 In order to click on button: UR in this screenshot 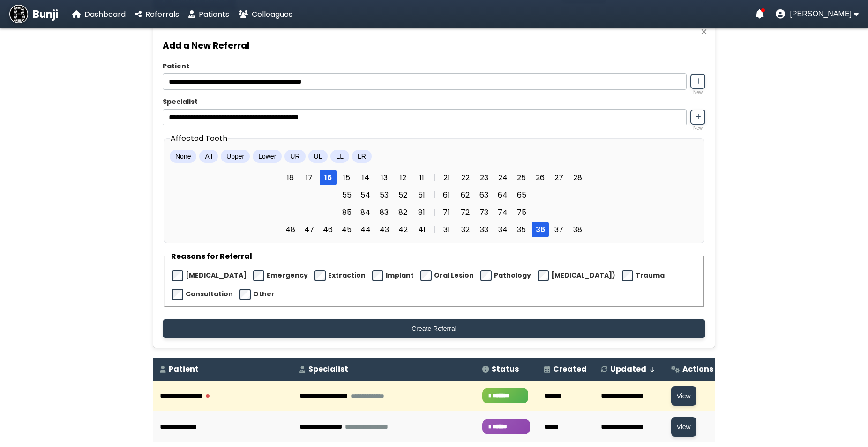, I will do `click(295, 157)`.